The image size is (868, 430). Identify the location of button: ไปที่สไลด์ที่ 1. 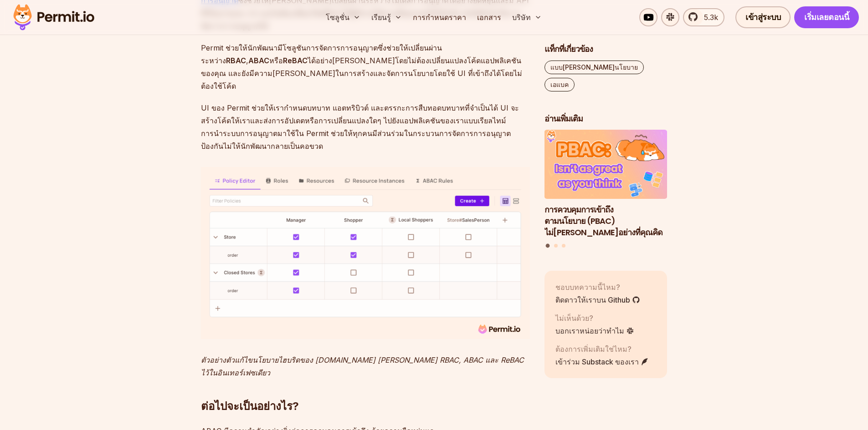
(548, 246).